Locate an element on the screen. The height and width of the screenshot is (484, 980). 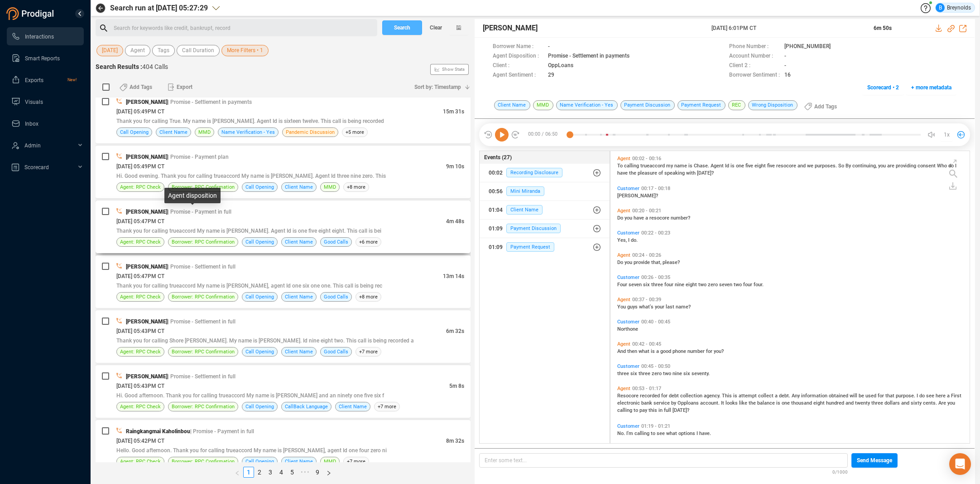
span: used is located at coordinates (872, 396).